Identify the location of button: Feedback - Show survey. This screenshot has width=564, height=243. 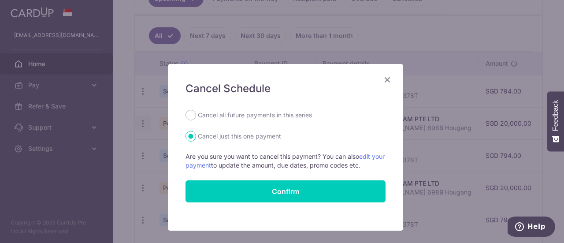
(556, 121).